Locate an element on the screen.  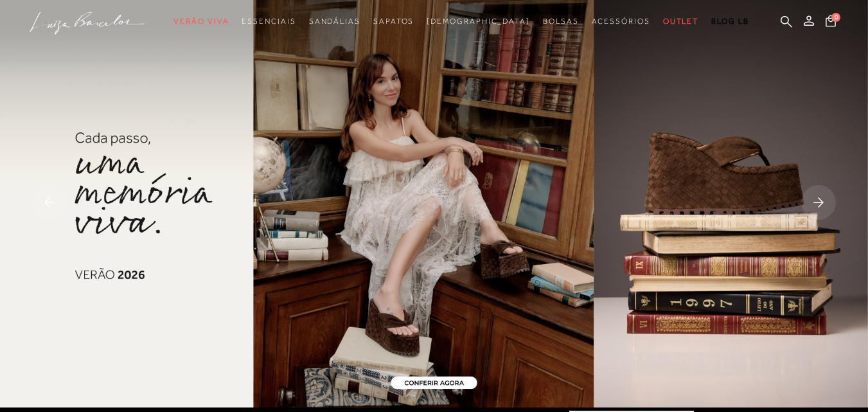
a: BLOG LB is located at coordinates (729, 21).